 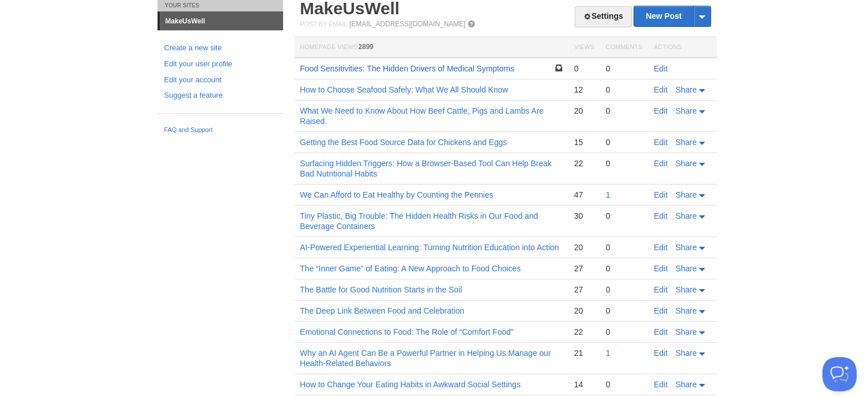 What do you see at coordinates (221, 21) in the screenshot?
I see `a: MakeUsWell` at bounding box center [221, 21].